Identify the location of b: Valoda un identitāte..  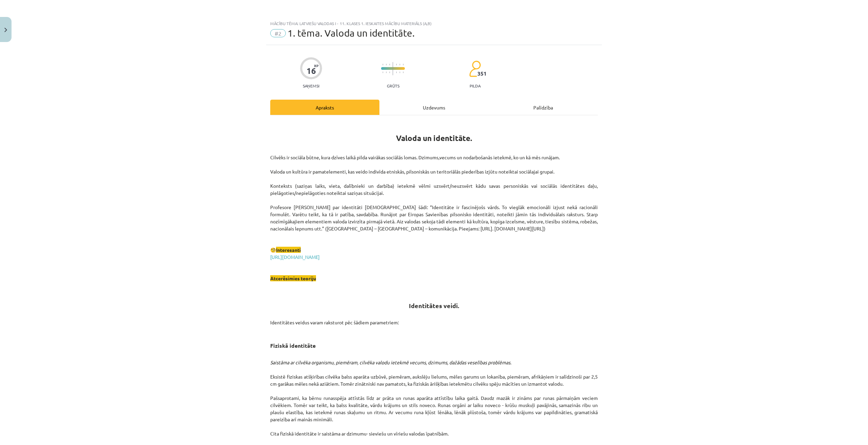
(434, 138).